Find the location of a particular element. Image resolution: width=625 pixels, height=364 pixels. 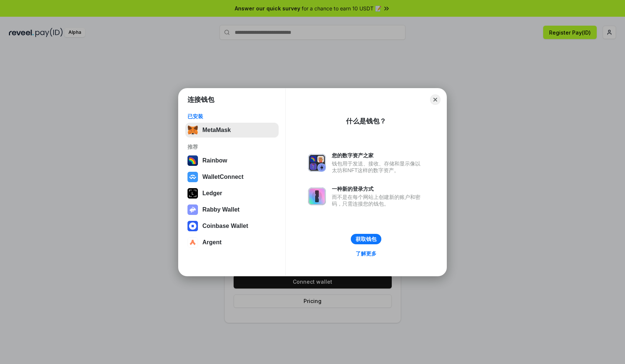

button: MetaMask is located at coordinates (232, 130).